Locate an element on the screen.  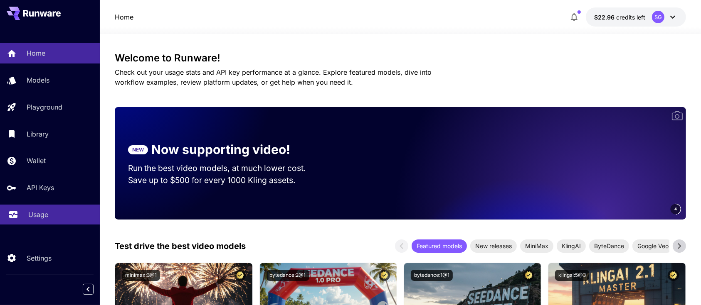
p: Settings is located at coordinates (39, 258).